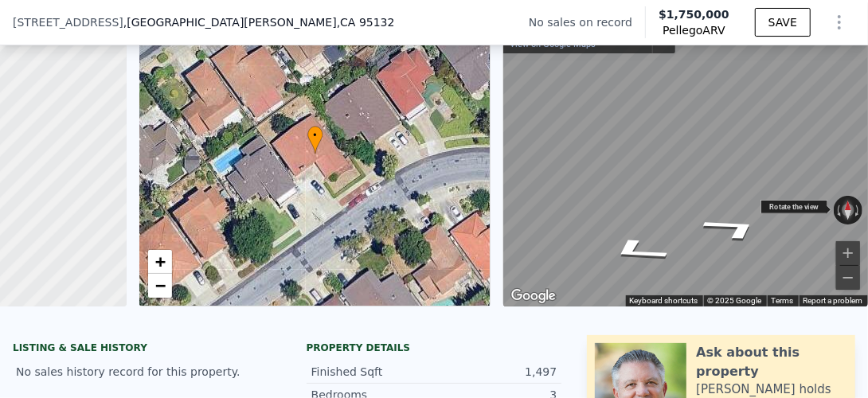 This screenshot has height=398, width=868. I want to click on button: SAVE, so click(783, 22).